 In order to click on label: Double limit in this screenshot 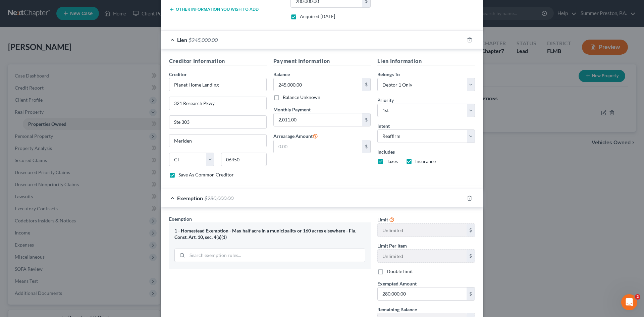, I will do `click(400, 272)`.